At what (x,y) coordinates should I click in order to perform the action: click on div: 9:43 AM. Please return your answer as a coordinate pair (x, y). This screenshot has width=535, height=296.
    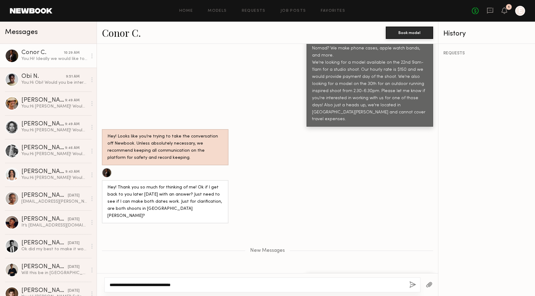
    Looking at the image, I should click on (72, 172).